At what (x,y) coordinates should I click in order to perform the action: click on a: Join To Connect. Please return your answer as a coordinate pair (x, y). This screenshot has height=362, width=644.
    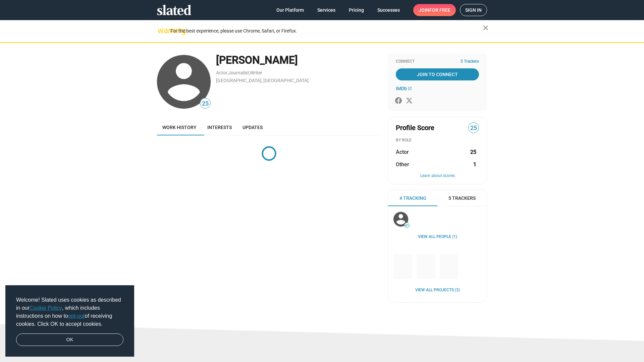
    Looking at the image, I should click on (437, 74).